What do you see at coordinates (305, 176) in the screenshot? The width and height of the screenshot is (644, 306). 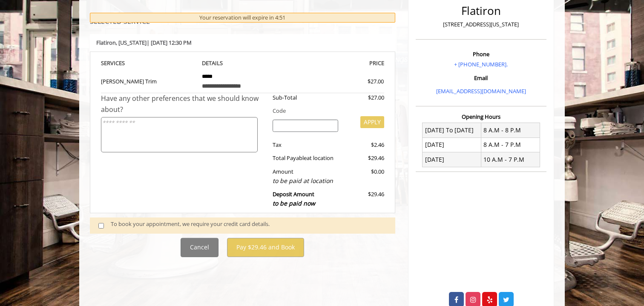 I see `div: Amount` at bounding box center [305, 176].